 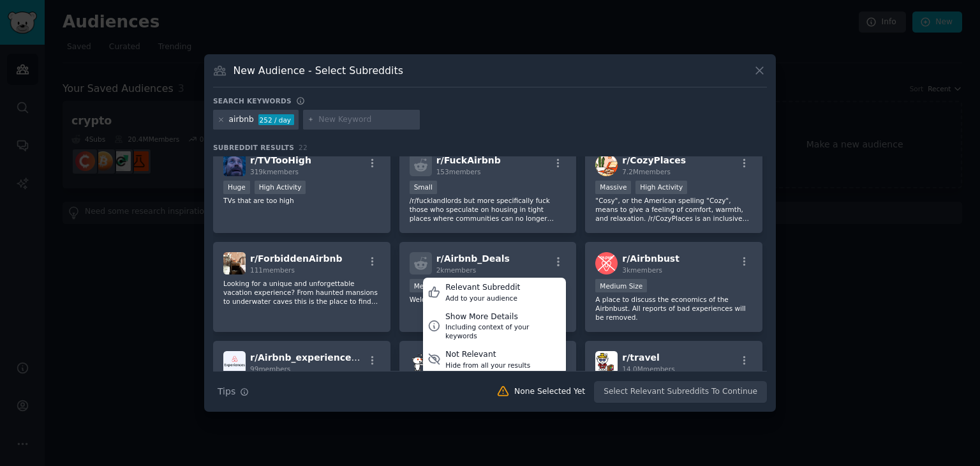 I want to click on button: Tips, so click(x=233, y=391).